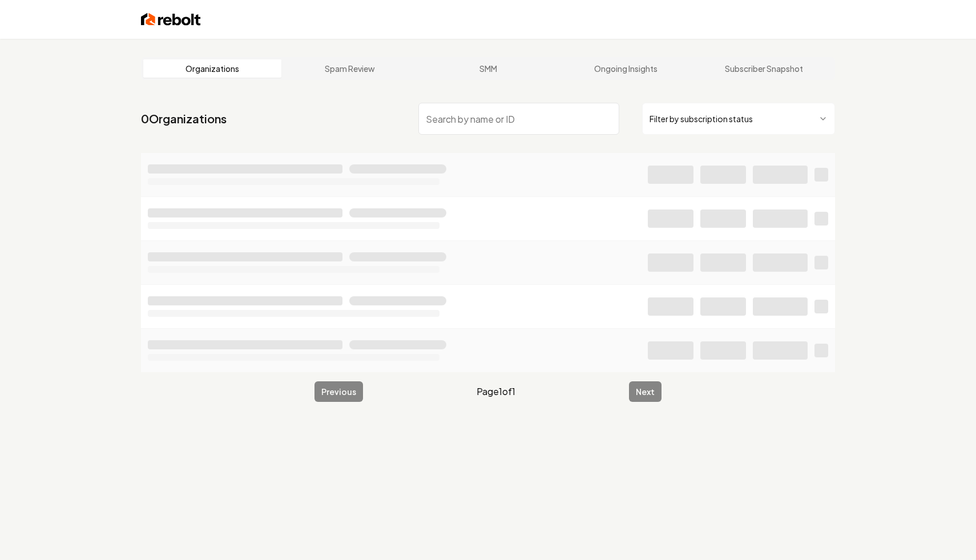 The height and width of the screenshot is (560, 976). What do you see at coordinates (351, 68) in the screenshot?
I see `a: Spam Review` at bounding box center [351, 68].